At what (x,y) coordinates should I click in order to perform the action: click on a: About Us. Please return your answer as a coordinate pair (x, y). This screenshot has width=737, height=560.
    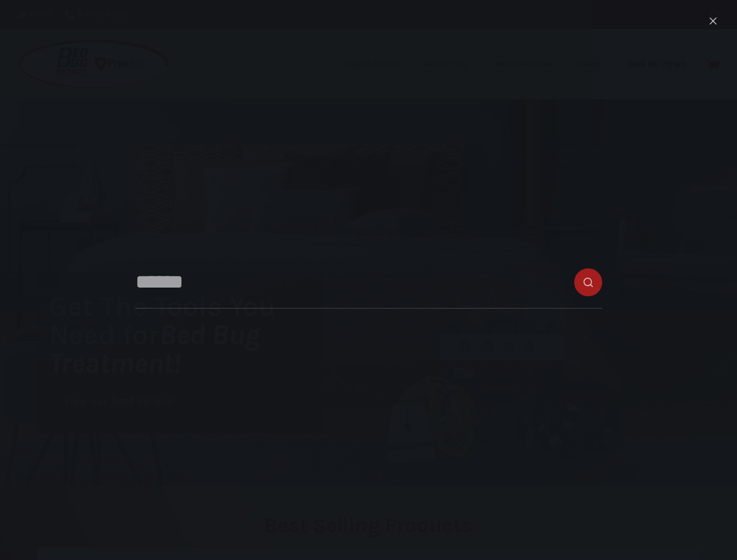
    Looking at the image, I should click on (451, 64).